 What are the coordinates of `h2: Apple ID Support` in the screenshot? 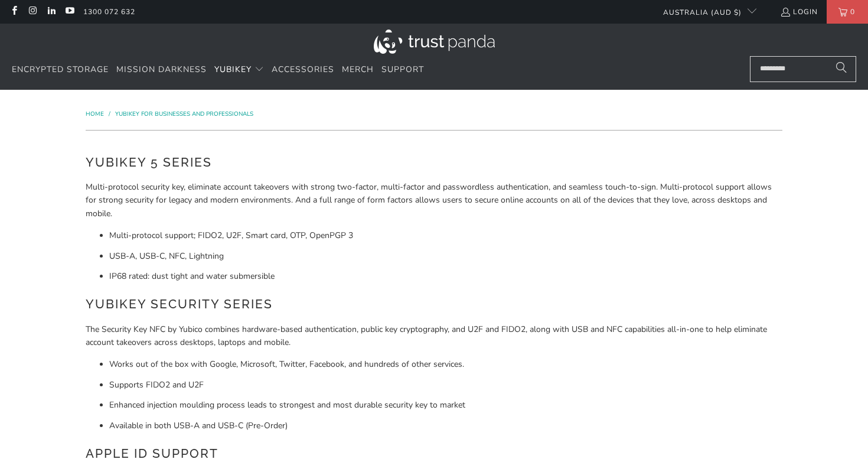 It's located at (434, 454).